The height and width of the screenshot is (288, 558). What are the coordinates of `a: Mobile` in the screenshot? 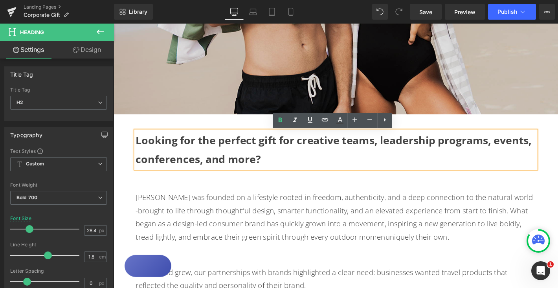 It's located at (291, 12).